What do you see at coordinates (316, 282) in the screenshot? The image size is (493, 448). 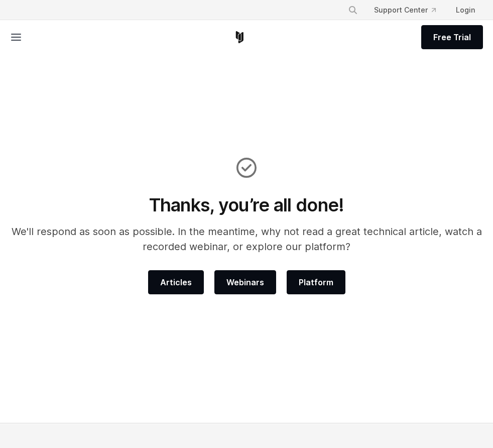 I see `span: Platform` at bounding box center [316, 282].